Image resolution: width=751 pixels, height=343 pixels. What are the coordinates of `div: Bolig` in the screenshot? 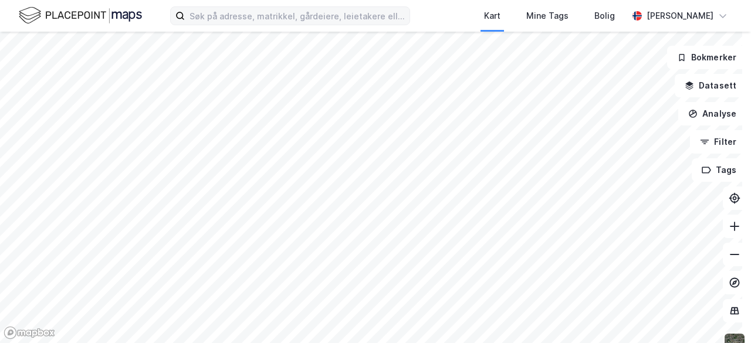 It's located at (604, 16).